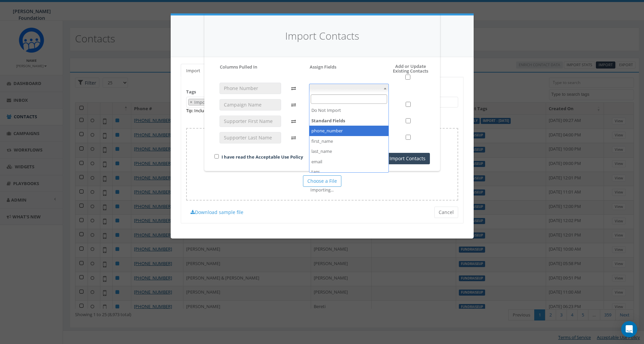  I want to click on li: last_name, so click(349, 151).